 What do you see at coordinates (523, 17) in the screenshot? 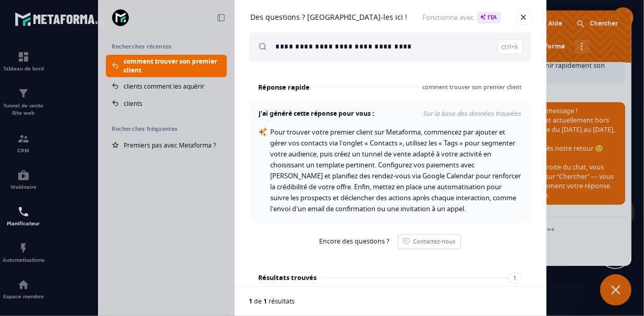
I see `a: Fermer` at bounding box center [523, 17].